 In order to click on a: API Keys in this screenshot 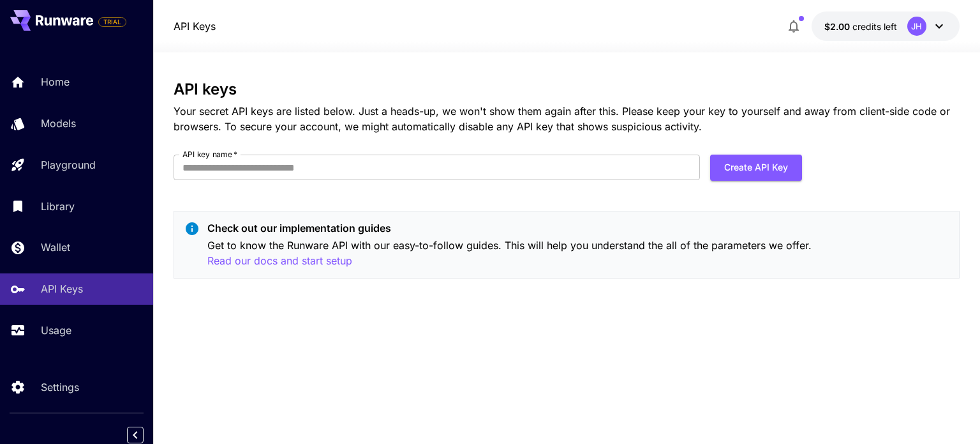, I will do `click(194, 26)`.